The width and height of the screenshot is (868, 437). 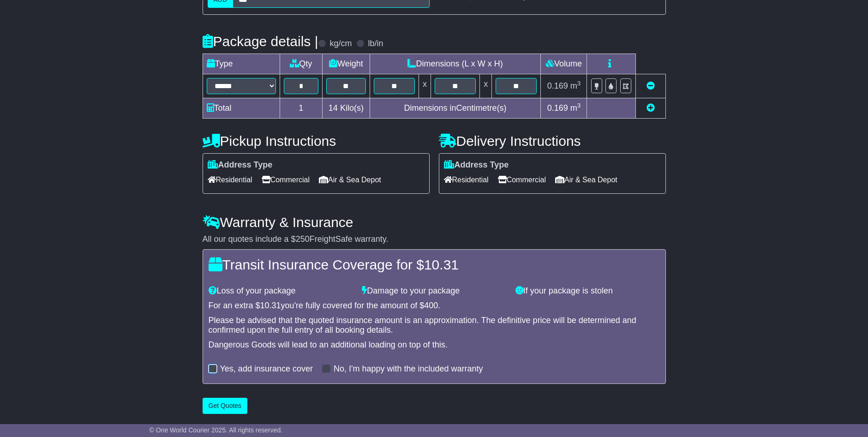 What do you see at coordinates (651, 108) in the screenshot?
I see `a: Add new item` at bounding box center [651, 108].